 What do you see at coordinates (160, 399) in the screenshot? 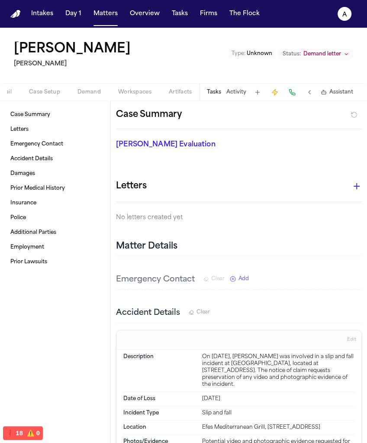
I see `dt: Date of Loss` at bounding box center [160, 399].